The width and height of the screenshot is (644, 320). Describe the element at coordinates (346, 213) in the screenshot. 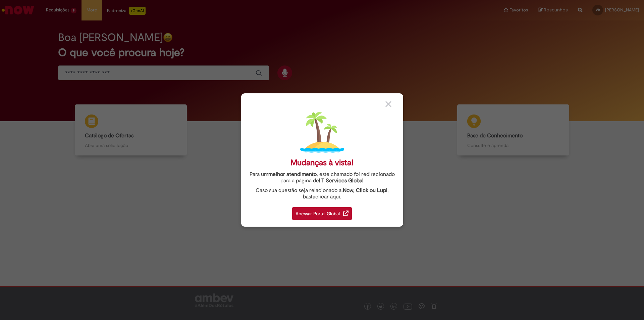

I see `img: redirect_link.png` at that location.